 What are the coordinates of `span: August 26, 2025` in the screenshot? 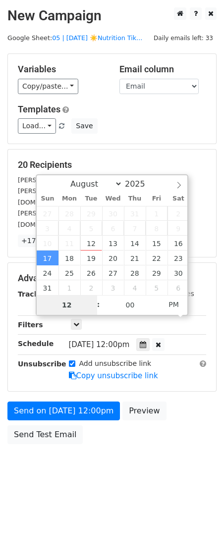 It's located at (91, 273).